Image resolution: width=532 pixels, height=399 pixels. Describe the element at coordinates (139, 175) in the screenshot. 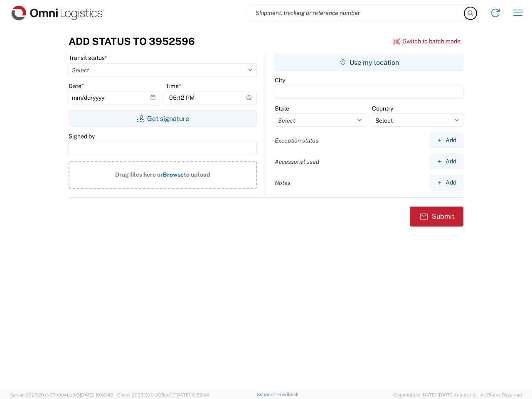

I see `span: Drag files here or` at that location.